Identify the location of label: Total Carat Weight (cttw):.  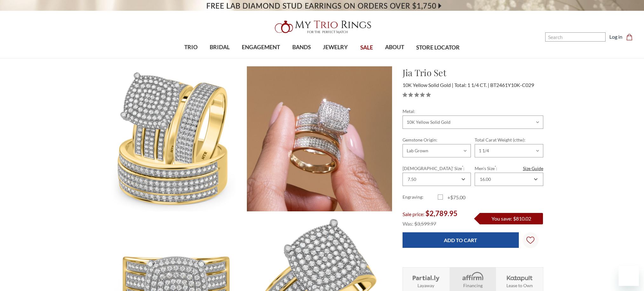
(509, 139).